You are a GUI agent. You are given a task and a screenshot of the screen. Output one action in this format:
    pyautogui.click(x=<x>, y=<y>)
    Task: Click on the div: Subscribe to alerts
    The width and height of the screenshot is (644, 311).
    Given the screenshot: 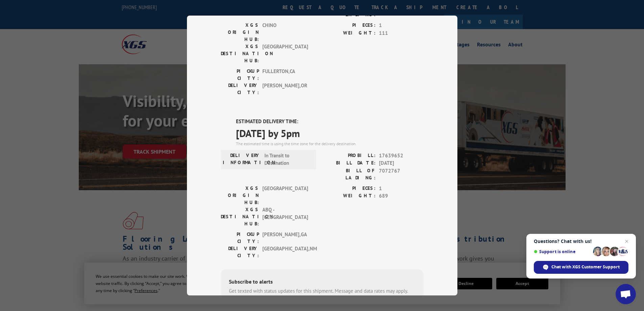 What is the action you would take?
    pyautogui.click(x=322, y=282)
    